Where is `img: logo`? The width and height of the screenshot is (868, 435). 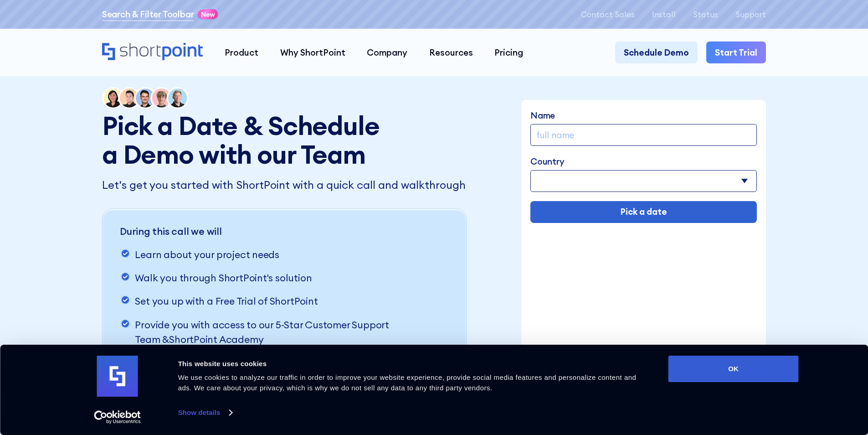
img: logo is located at coordinates (117, 376).